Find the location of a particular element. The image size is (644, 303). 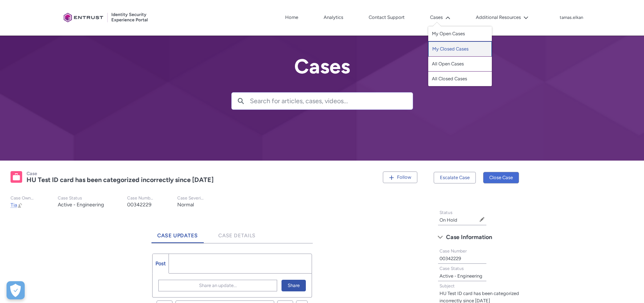

span: Follow is located at coordinates (404, 177).